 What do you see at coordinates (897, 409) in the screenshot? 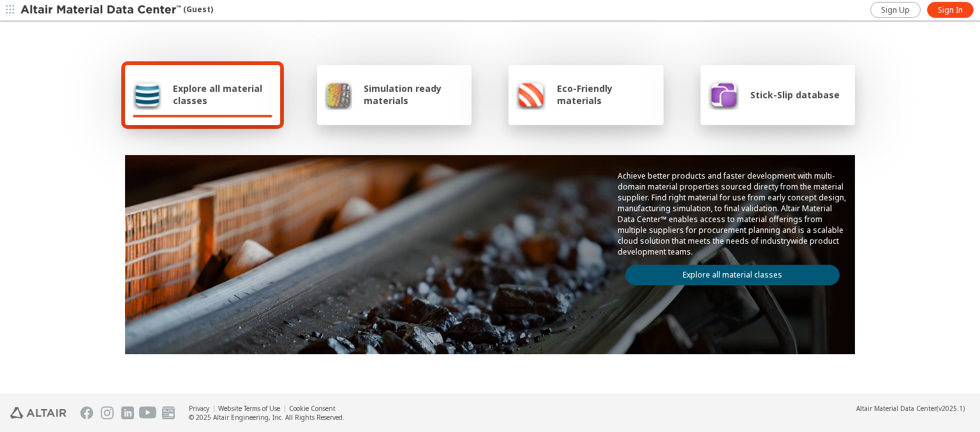
I see `span: Altair Material Data Center` at bounding box center [897, 409].